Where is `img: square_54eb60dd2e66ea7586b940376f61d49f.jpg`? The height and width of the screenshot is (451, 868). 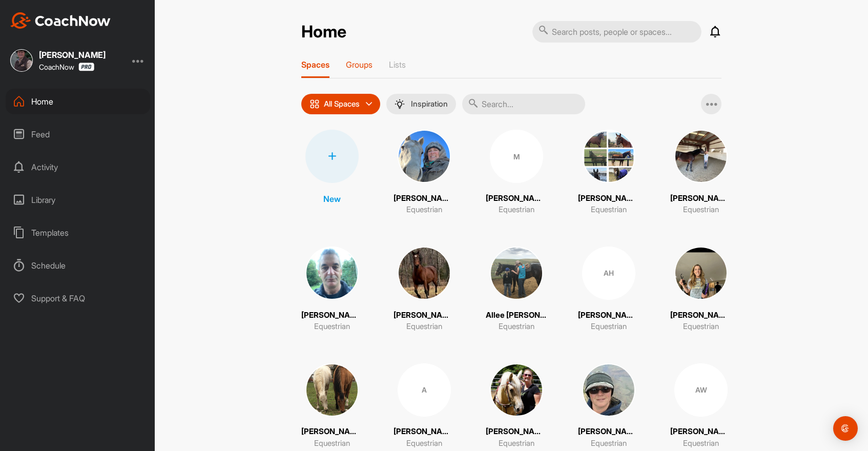
img: square_54eb60dd2e66ea7586b940376f61d49f.jpg is located at coordinates (609, 157).